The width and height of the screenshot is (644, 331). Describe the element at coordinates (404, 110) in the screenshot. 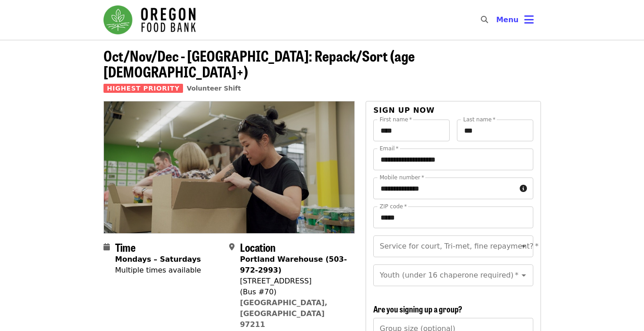

I see `span: Sign up now` at that location.